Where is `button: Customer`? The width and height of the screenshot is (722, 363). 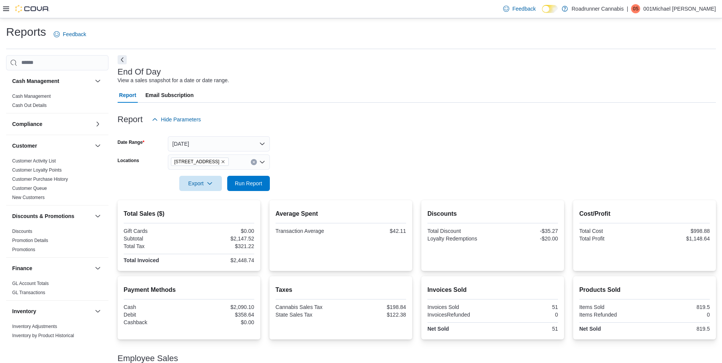 button: Customer is located at coordinates (98, 146).